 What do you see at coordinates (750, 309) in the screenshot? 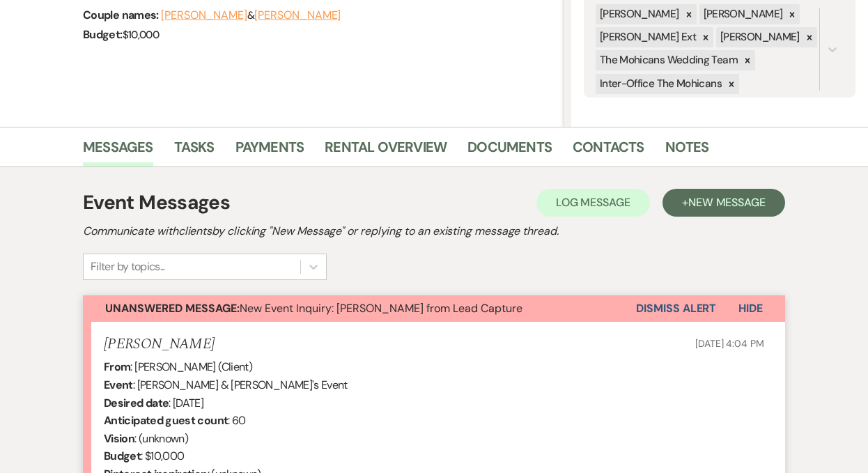
I see `button: Hide` at bounding box center [750, 309].